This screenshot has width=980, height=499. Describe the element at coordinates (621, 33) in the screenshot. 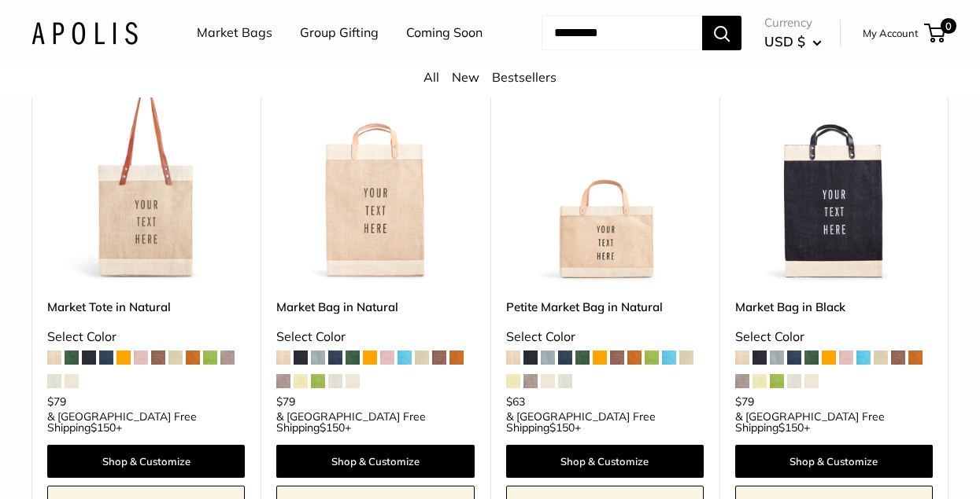

I see `input: Search...` at that location.